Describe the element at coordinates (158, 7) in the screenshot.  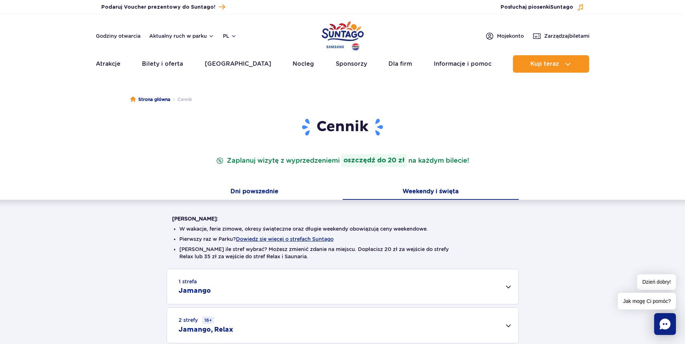
I see `span: Podaruj Voucher prezentowy do Suntago!` at that location.